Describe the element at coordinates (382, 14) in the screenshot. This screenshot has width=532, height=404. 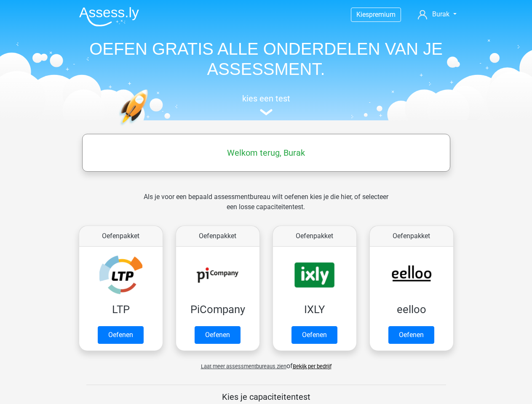
I see `span: premium` at that location.